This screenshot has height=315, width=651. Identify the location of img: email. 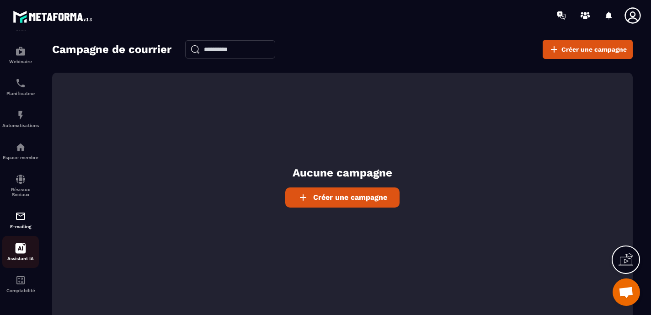
(21, 216).